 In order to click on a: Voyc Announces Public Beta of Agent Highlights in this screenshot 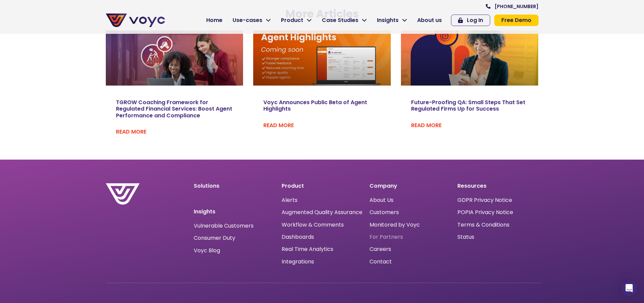, I will do `click(315, 106)`.